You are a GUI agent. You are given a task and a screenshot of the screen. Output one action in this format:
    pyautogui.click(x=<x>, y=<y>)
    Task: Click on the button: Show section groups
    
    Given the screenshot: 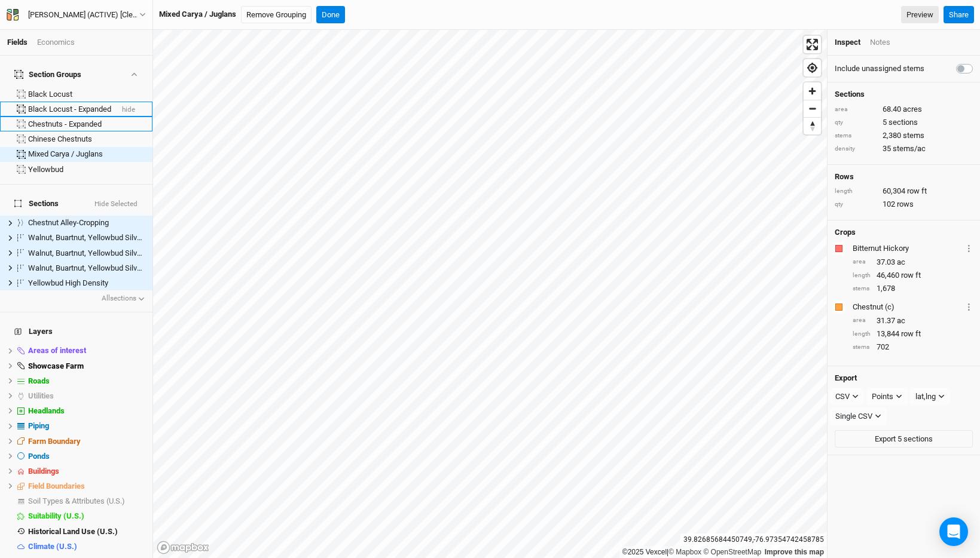 What is the action you would take?
    pyautogui.click(x=134, y=74)
    